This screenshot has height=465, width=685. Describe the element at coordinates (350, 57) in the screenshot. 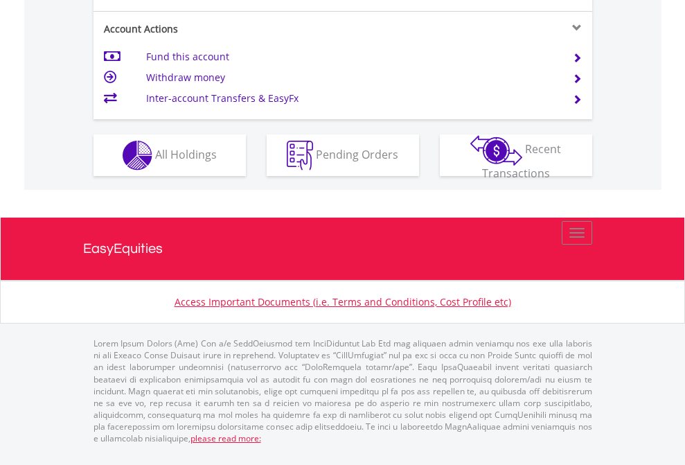

I see `td: Fund this account` at that location.